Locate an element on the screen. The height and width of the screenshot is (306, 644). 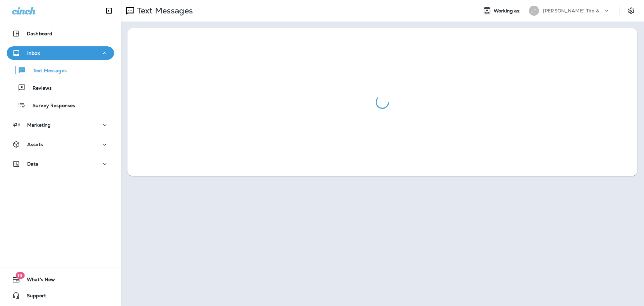
button: Collapse Sidebar is located at coordinates (109, 10).